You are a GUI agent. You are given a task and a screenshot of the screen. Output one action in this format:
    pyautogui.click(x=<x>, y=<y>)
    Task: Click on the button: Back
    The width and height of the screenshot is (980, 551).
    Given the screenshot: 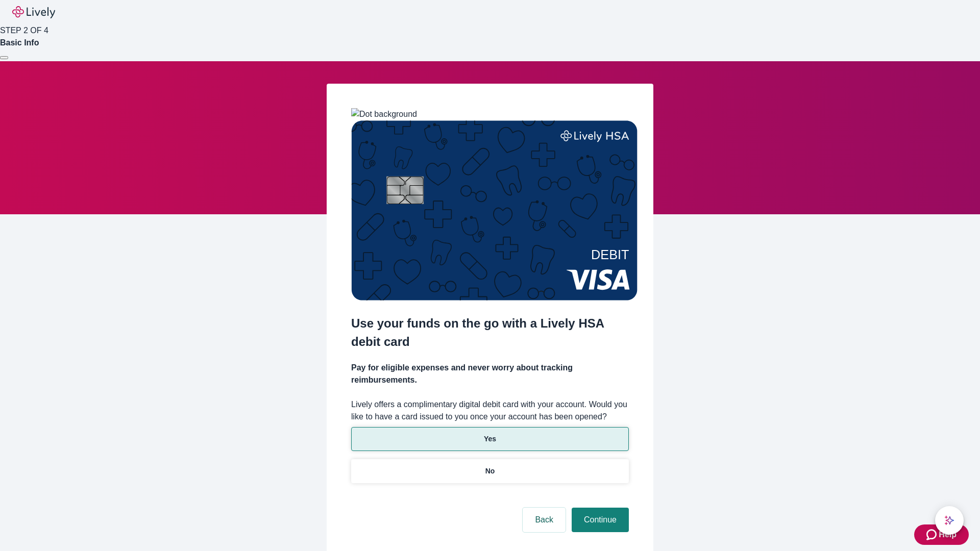 What is the action you would take?
    pyautogui.click(x=545, y=520)
    